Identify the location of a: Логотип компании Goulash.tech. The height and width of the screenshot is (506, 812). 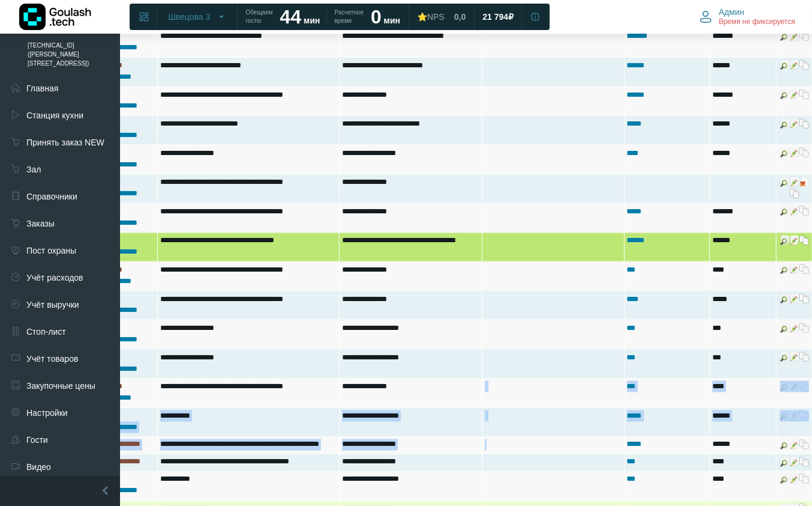
(55, 17).